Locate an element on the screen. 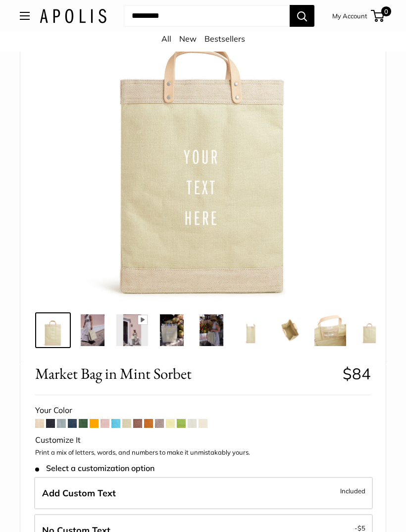 The image size is (406, 532). a: My Account is located at coordinates (349, 16).